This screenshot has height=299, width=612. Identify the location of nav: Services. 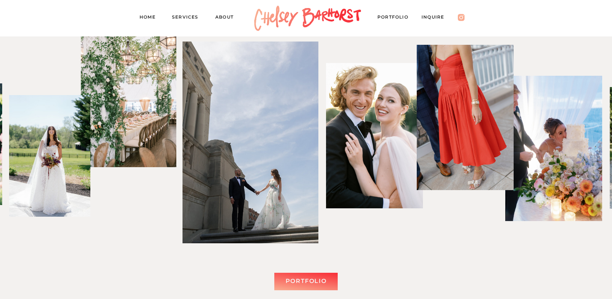
(188, 18).